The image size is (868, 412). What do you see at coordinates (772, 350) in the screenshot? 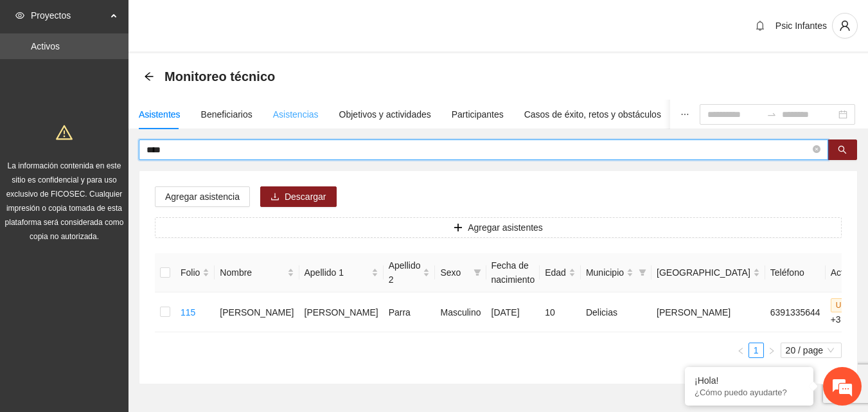
I see `button: right` at bounding box center [772, 350].